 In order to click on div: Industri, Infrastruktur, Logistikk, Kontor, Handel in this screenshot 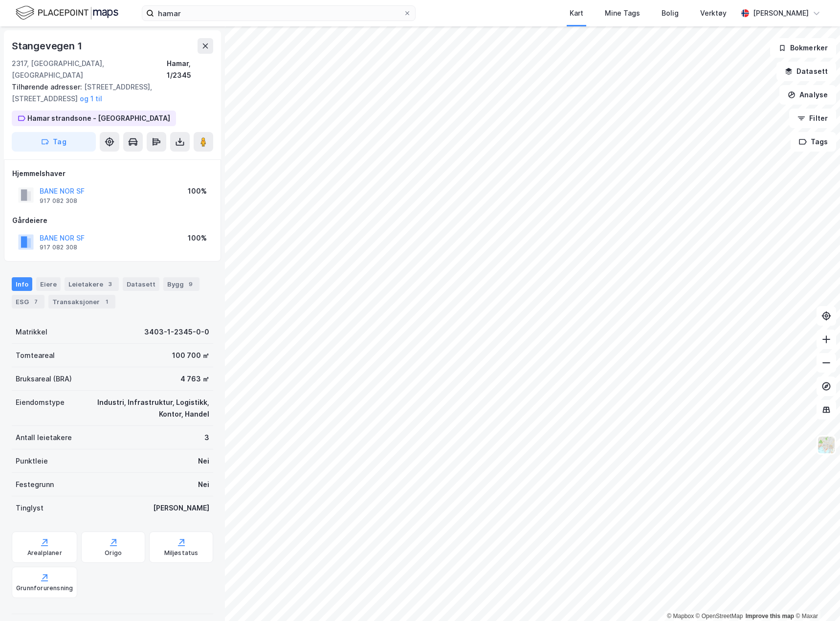, I will do `click(143, 408)`.